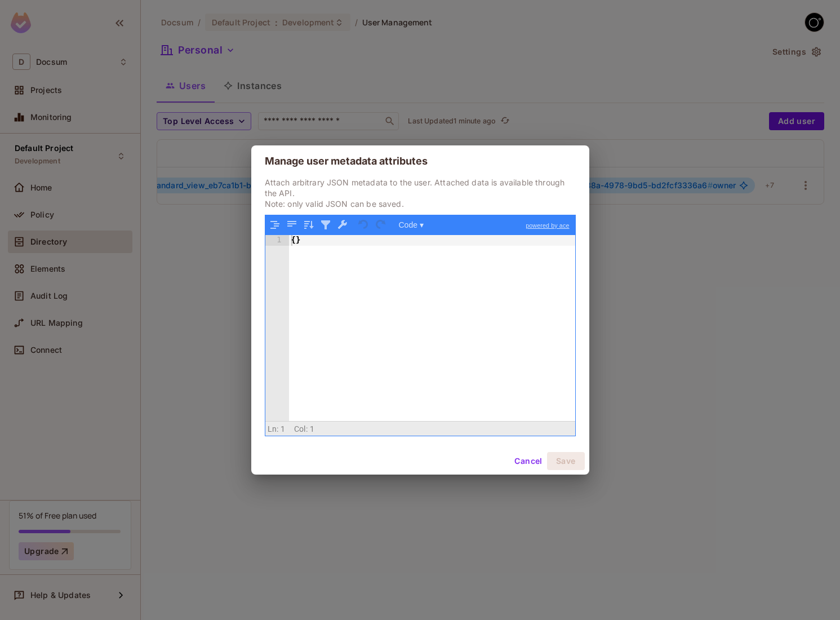 Image resolution: width=840 pixels, height=620 pixels. What do you see at coordinates (420, 161) in the screenshot?
I see `h2: Manage user metadata attributes` at bounding box center [420, 161].